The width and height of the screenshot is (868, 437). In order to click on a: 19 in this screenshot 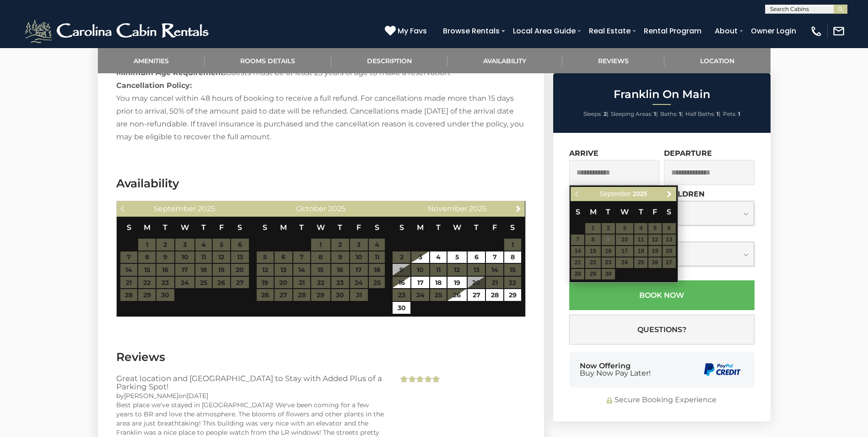, I will do `click(457, 283)`.